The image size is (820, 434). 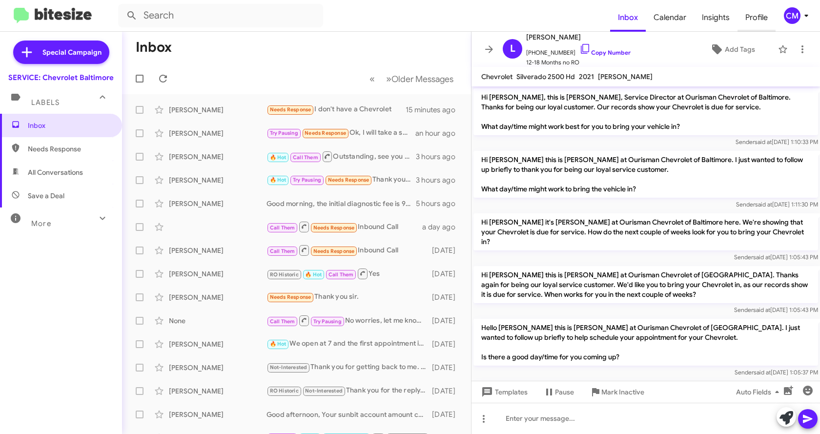 I want to click on div: Thank you for getting back to me. I will update my records., so click(x=349, y=367).